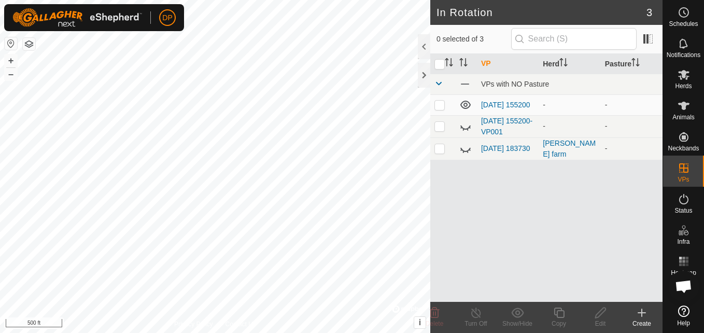 This screenshot has width=704, height=333. Describe the element at coordinates (569, 64) in the screenshot. I see `th: Herd` at that location.